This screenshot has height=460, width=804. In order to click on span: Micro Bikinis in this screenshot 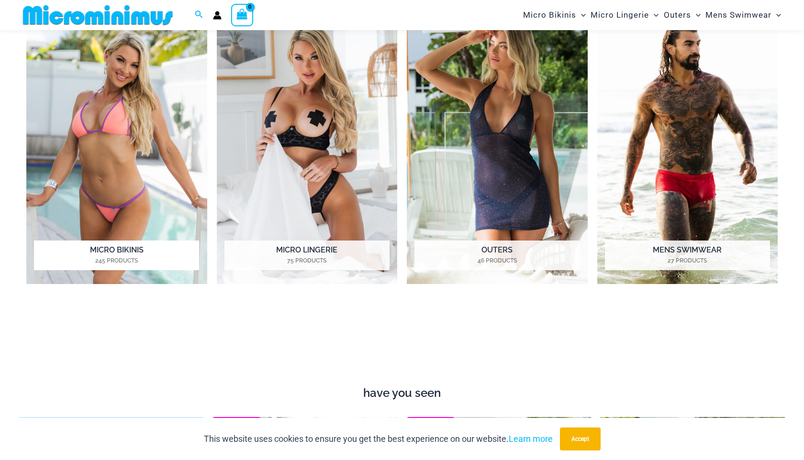, I will do `click(549, 15)`.